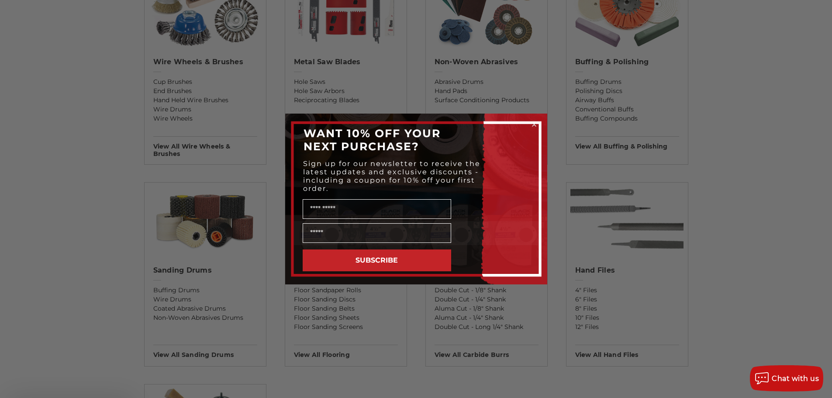 The height and width of the screenshot is (398, 832). Describe the element at coordinates (787, 378) in the screenshot. I see `button: Chat with us` at that location.